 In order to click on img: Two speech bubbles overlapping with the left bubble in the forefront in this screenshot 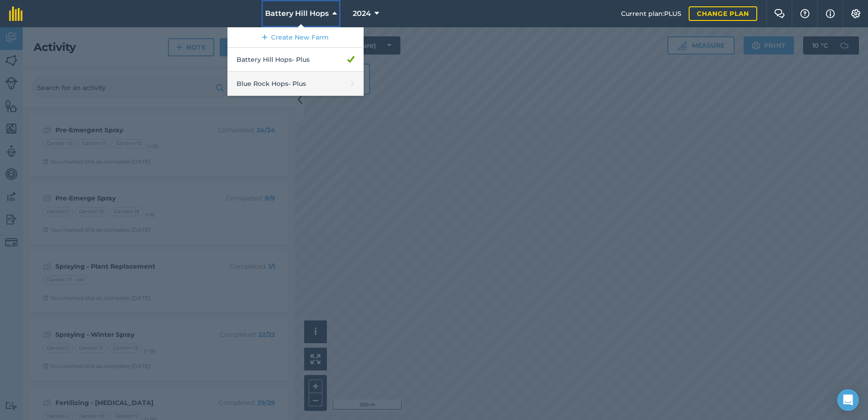, I will do `click(780, 14)`.